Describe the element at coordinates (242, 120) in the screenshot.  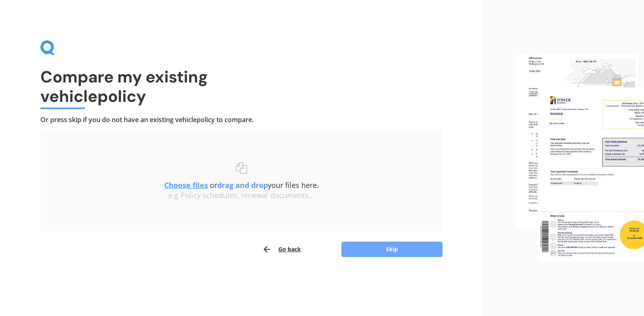
I see `h4: Or press skip if you do not have an existing vehicle policy to compare.` at that location.